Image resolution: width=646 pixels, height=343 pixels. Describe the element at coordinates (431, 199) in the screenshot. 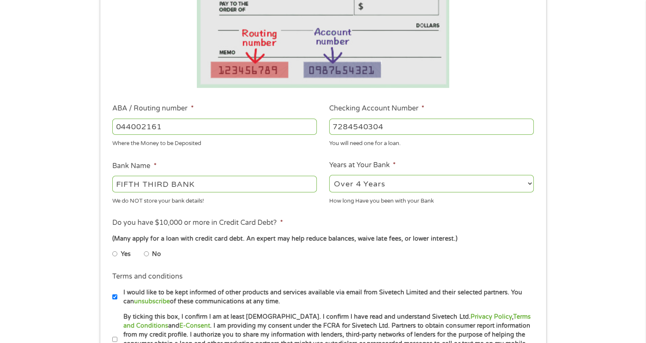

I see `div: How long Have you been with your Bank` at that location.